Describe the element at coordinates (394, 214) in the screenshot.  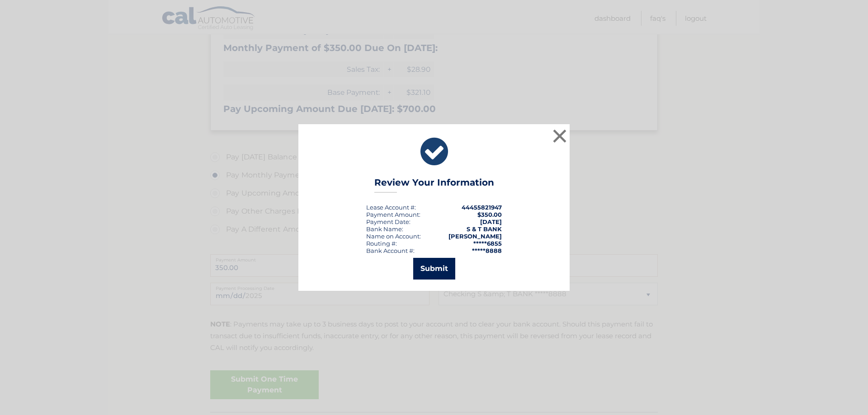
I see `div: Payment Amount:` at that location.